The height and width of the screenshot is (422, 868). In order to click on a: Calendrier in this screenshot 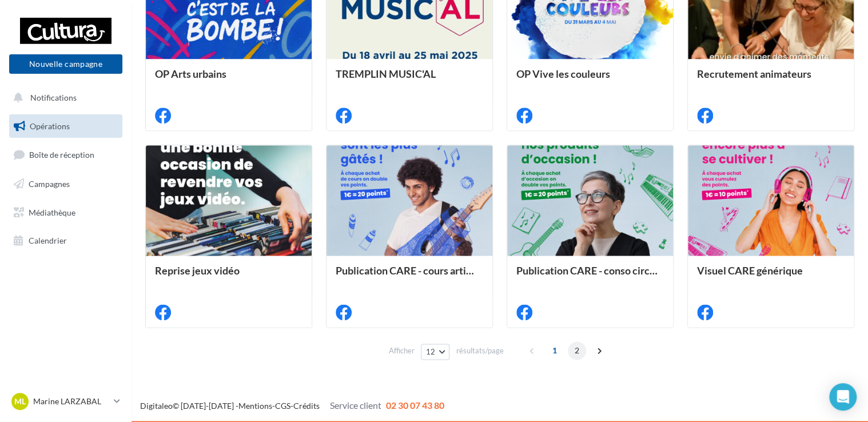, I will do `click(66, 241)`.